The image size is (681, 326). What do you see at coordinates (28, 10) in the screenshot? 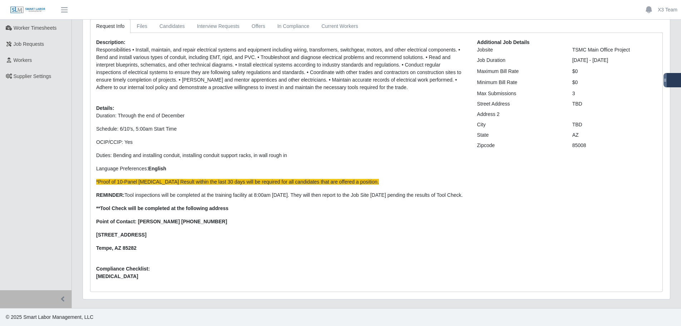
I see `img: SLM Logo` at bounding box center [28, 10].